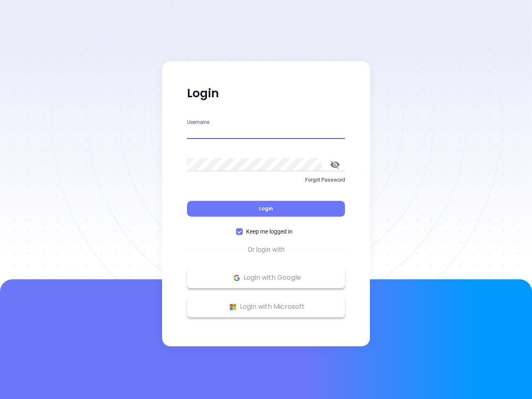 The height and width of the screenshot is (399, 532). I want to click on button: Login, so click(266, 209).